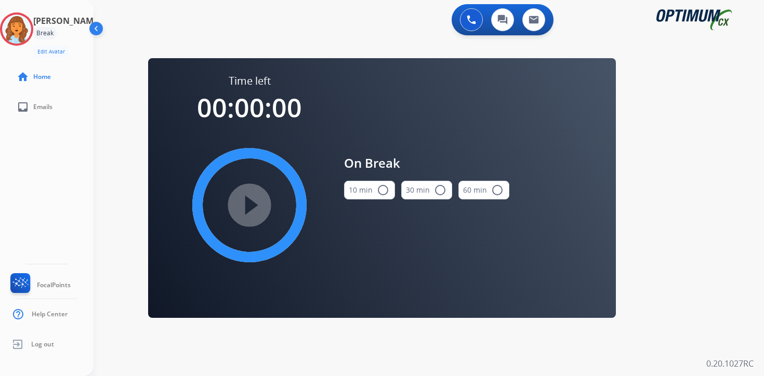 The image size is (764, 376). Describe the element at coordinates (427, 163) in the screenshot. I see `span: On Break` at that location.